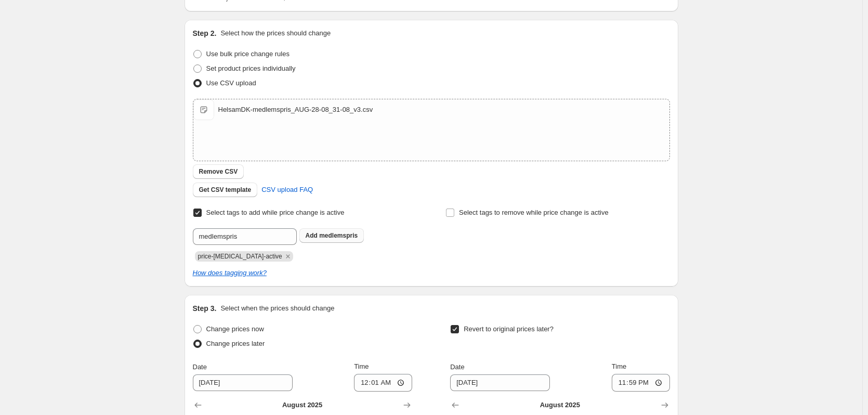 The width and height of the screenshot is (868, 415). I want to click on div: HelsamDK-medlemspris_AUG-28-08_31-08_v3.csv, so click(295, 110).